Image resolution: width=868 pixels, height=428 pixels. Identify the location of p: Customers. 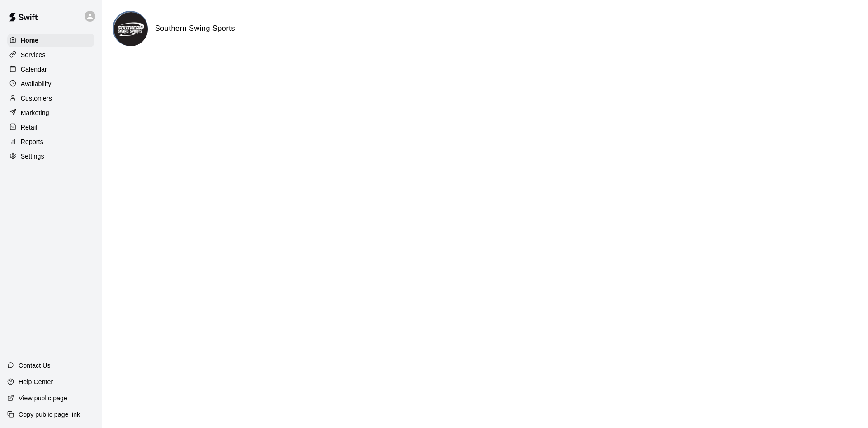
(36, 99).